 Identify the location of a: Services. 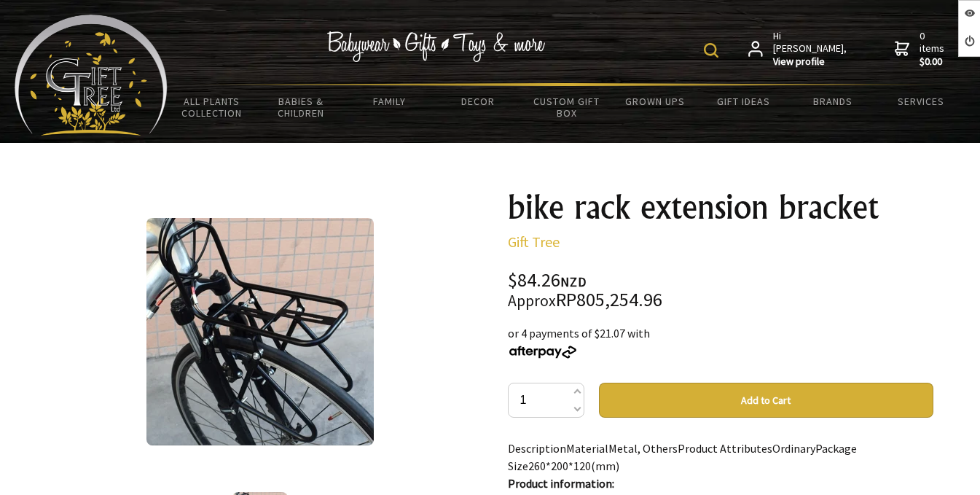
(920, 102).